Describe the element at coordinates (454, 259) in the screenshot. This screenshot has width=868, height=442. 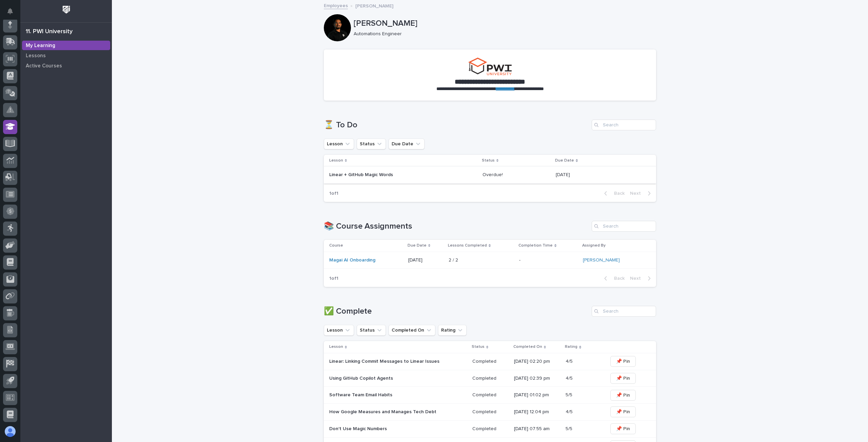
I see `p: 2 / 2` at that location.